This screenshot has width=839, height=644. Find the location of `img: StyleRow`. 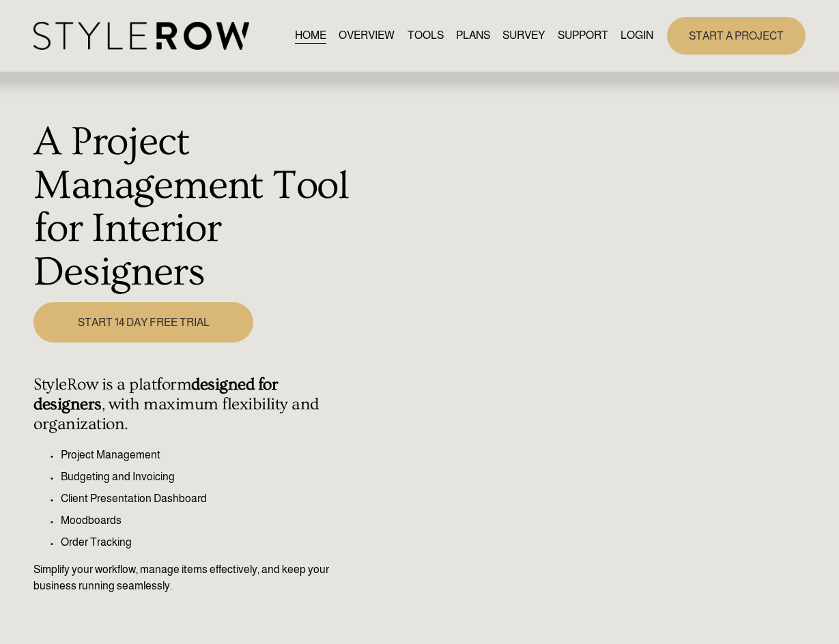

img: StyleRow is located at coordinates (140, 35).